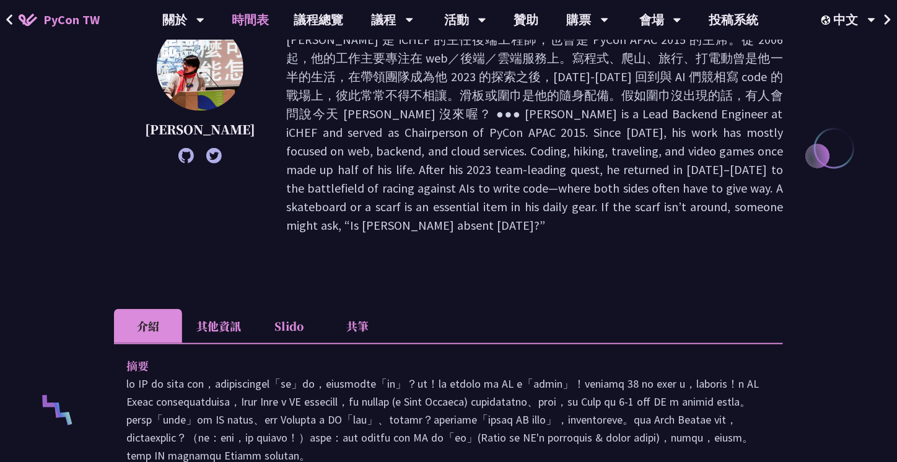 The width and height of the screenshot is (897, 462). I want to click on img: Keith Yang, so click(200, 68).